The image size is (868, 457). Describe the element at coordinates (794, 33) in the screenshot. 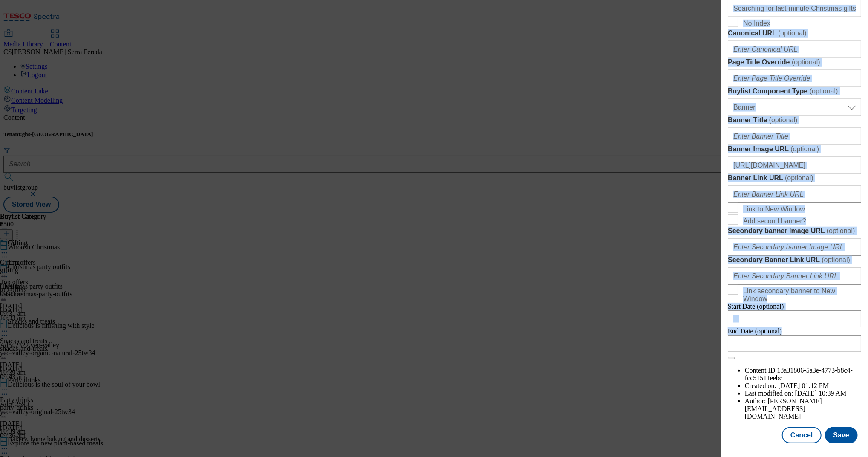

I see `label: Canonical URL` at that location.